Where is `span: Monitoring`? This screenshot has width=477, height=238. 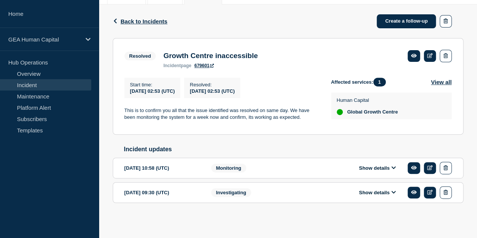 span: Monitoring is located at coordinates (228, 168).